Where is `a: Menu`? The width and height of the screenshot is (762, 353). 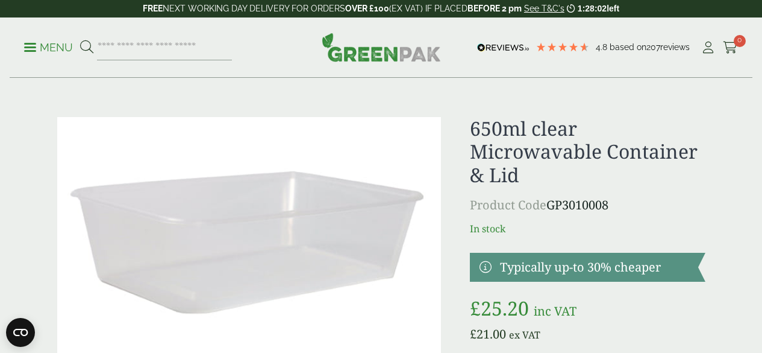 a: Menu is located at coordinates (48, 46).